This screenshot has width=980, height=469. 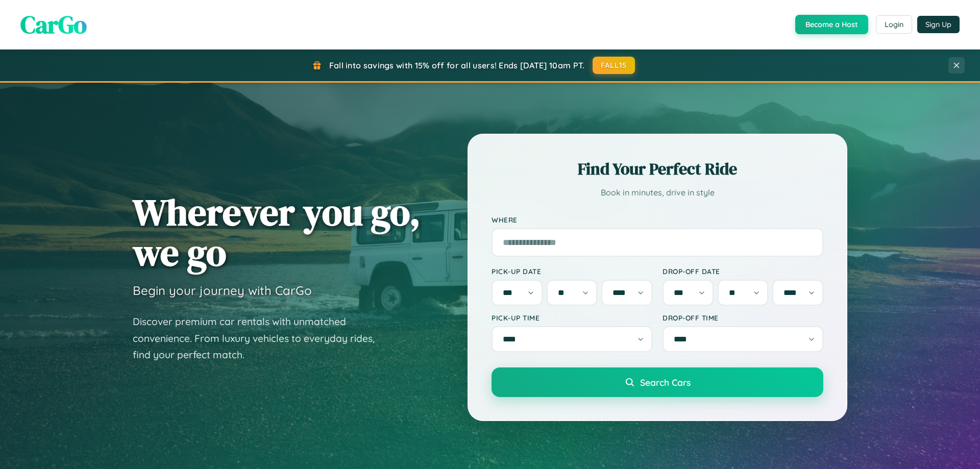 What do you see at coordinates (572, 271) in the screenshot?
I see `label: Pick-up Date` at bounding box center [572, 271].